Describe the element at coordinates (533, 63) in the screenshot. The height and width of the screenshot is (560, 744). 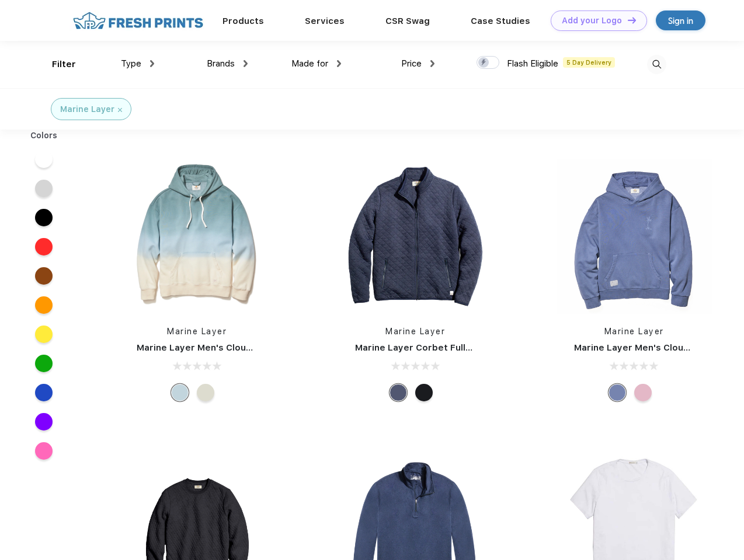
I see `span: Flash Eligible` at that location.